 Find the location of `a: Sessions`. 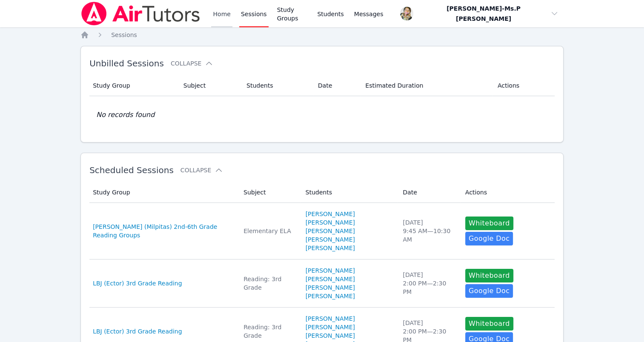

a: Sessions is located at coordinates (124, 35).